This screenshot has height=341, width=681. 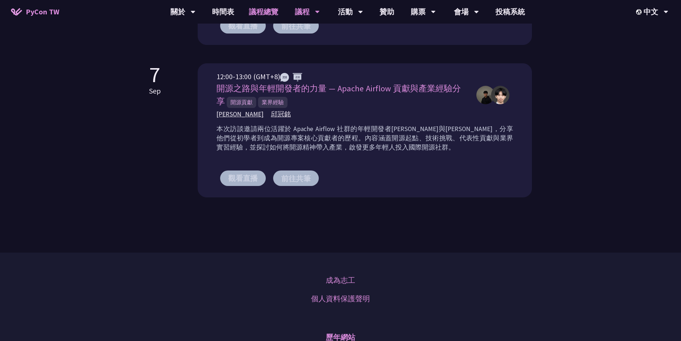 What do you see at coordinates (343, 77) in the screenshot?
I see `div: 12:00-13:00 (GMT+8)` at bounding box center [343, 77].